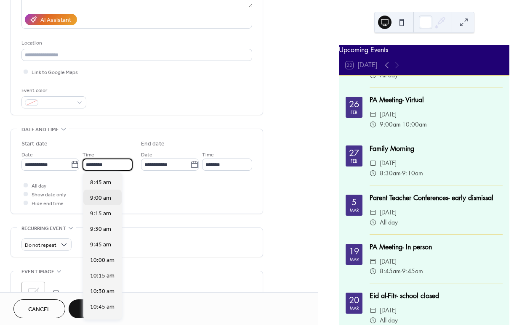 This screenshot has width=530, height=325. I want to click on span: Event image, so click(38, 272).